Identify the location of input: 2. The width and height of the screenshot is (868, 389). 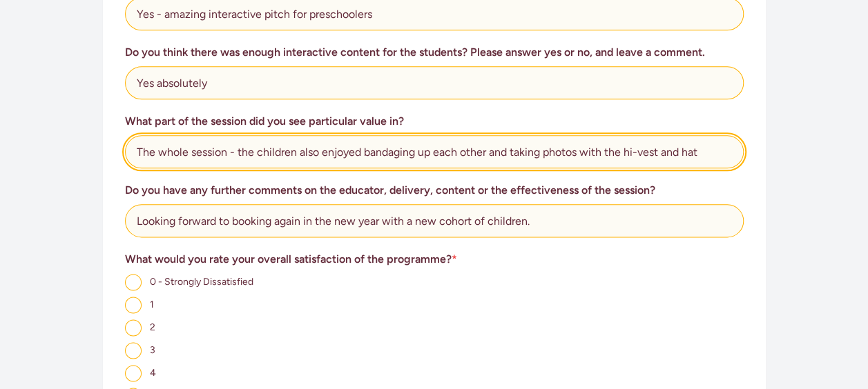
(133, 328).